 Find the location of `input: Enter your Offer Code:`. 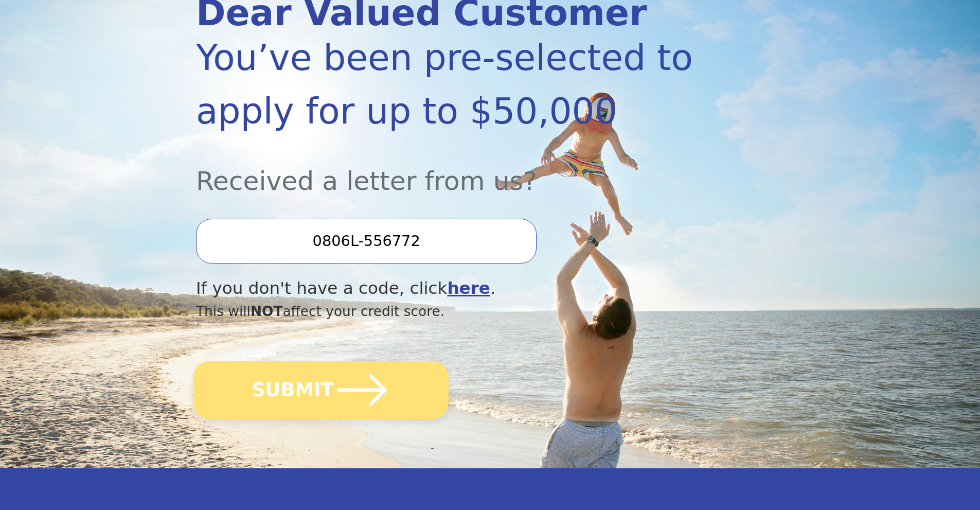

input: Enter your Offer Code: is located at coordinates (366, 241).